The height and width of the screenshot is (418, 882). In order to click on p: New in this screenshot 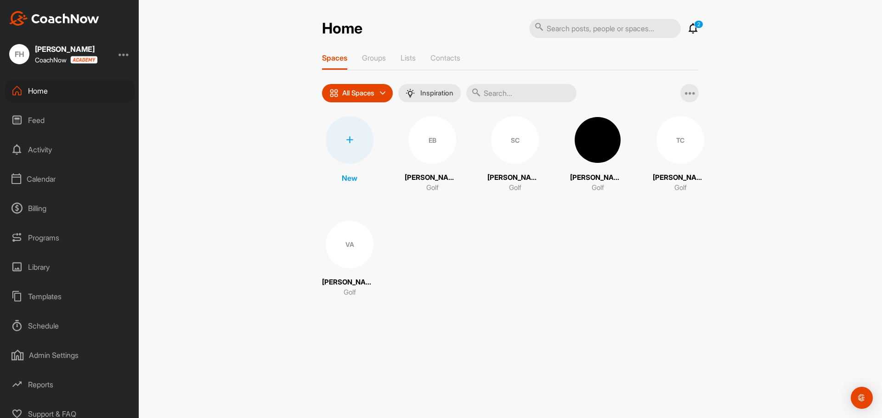, I will do `click(350, 178)`.